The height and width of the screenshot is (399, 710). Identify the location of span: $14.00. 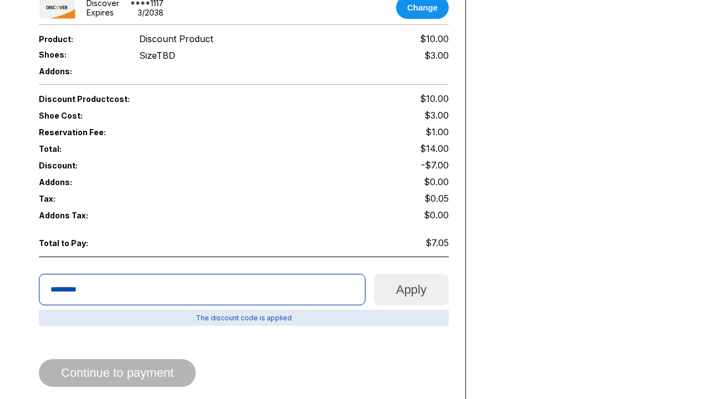
(434, 149).